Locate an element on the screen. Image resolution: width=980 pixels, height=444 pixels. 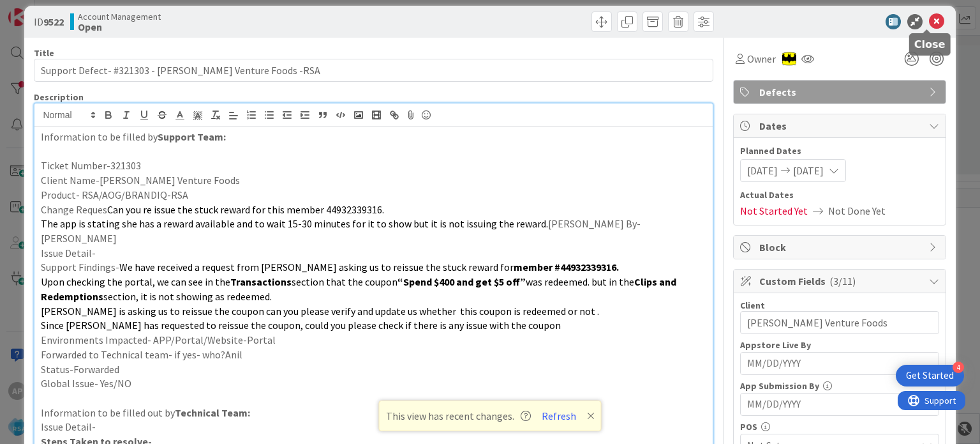
span: Account Management is located at coordinates (119, 17).